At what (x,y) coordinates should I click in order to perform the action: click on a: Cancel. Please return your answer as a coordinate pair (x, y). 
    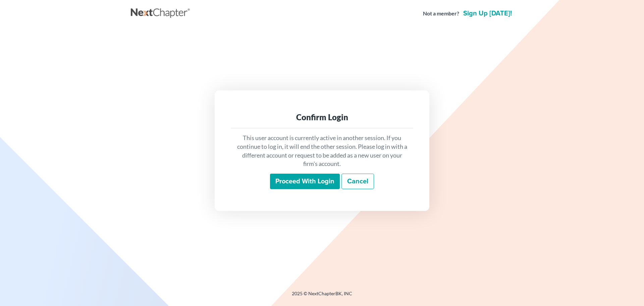
    Looking at the image, I should click on (358, 181).